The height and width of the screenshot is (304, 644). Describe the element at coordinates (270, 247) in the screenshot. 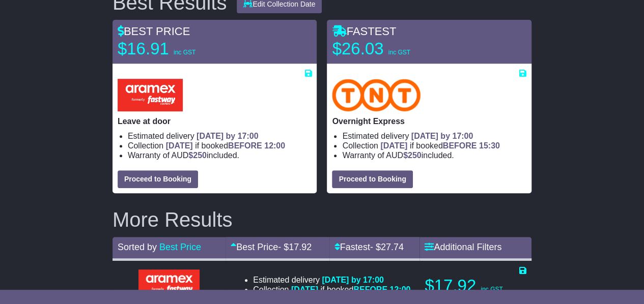

I see `a: Best Price- $17.92` at that location.